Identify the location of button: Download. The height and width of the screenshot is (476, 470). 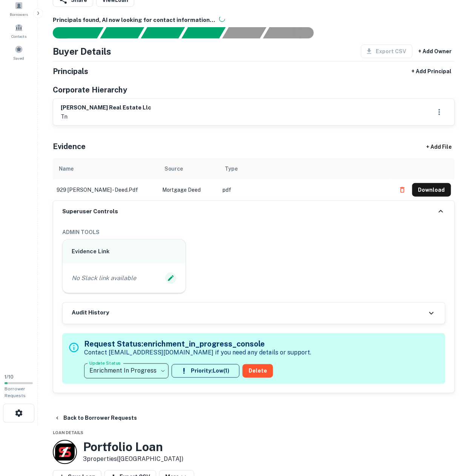
(432, 190).